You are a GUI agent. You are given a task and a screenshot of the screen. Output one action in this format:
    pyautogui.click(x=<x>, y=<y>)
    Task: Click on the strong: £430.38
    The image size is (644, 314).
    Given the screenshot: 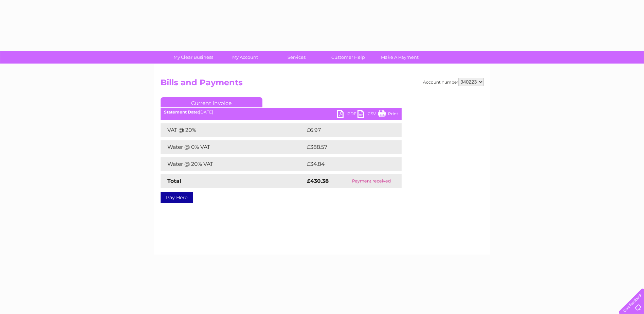 What is the action you would take?
    pyautogui.click(x=318, y=181)
    